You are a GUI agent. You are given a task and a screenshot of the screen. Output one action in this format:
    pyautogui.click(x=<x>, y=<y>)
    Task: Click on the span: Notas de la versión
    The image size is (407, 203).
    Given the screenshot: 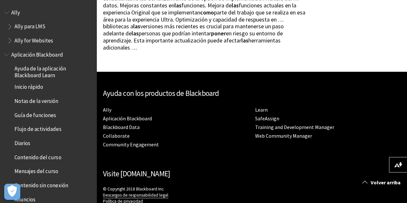 What is the action you would take?
    pyautogui.click(x=36, y=100)
    